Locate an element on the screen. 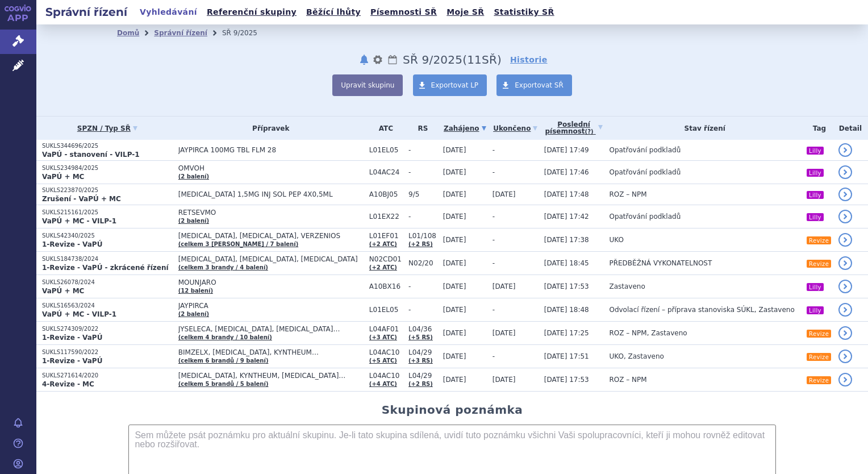  span: 11 is located at coordinates (474, 60).